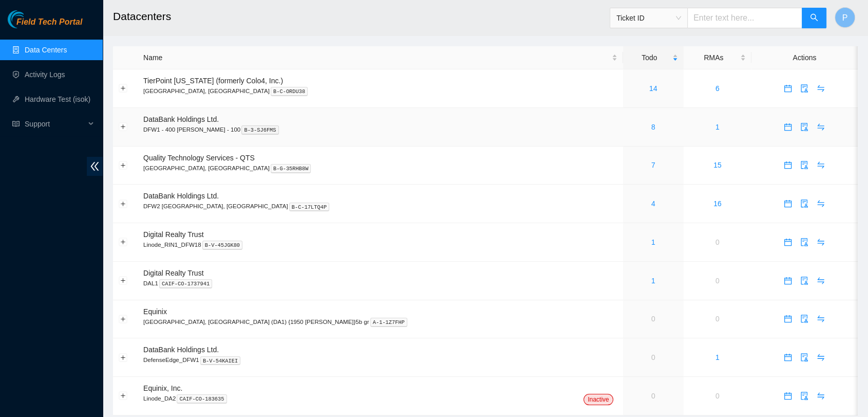 The height and width of the screenshot is (417, 868). What do you see at coordinates (814, 18) in the screenshot?
I see `span: search` at bounding box center [814, 18].